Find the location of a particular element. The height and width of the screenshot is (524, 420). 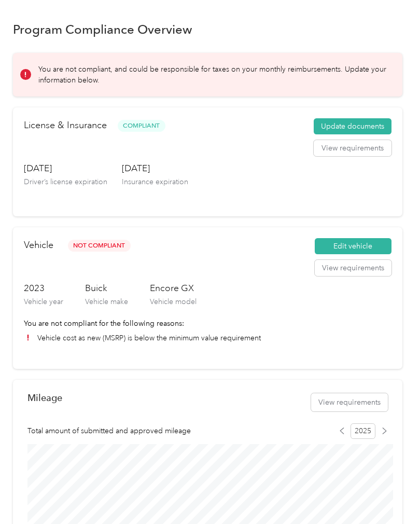

h2: License & Insurance is located at coordinates (65, 125).